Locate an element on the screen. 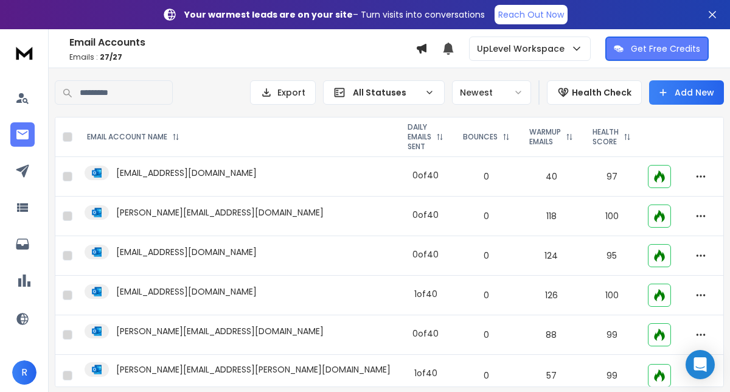 This screenshot has width=730, height=392. td: 126 is located at coordinates (551, 295).